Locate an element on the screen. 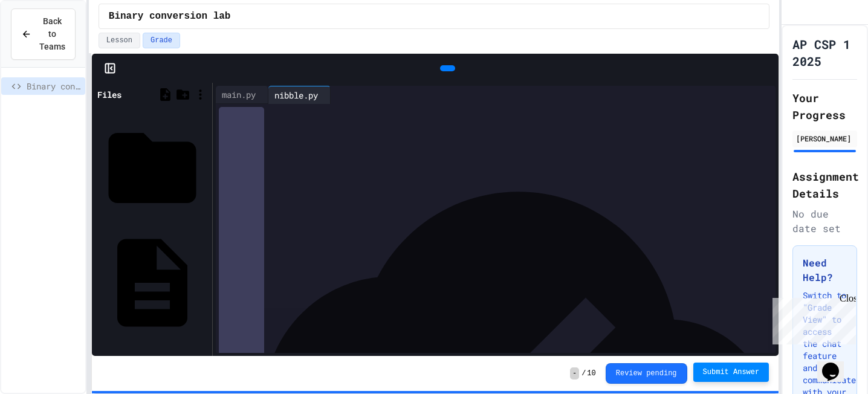 This screenshot has width=868, height=394. button: Review pending is located at coordinates (646, 374).